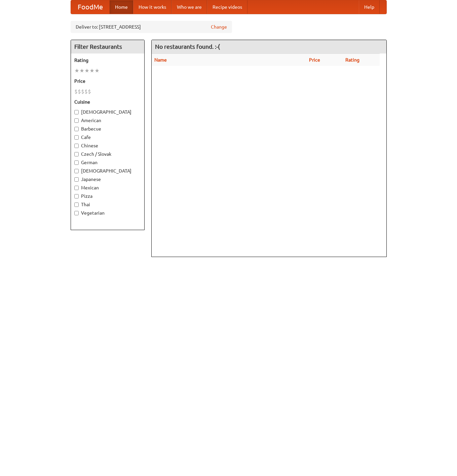  What do you see at coordinates (108, 137) in the screenshot?
I see `label: Cafe` at bounding box center [108, 137].